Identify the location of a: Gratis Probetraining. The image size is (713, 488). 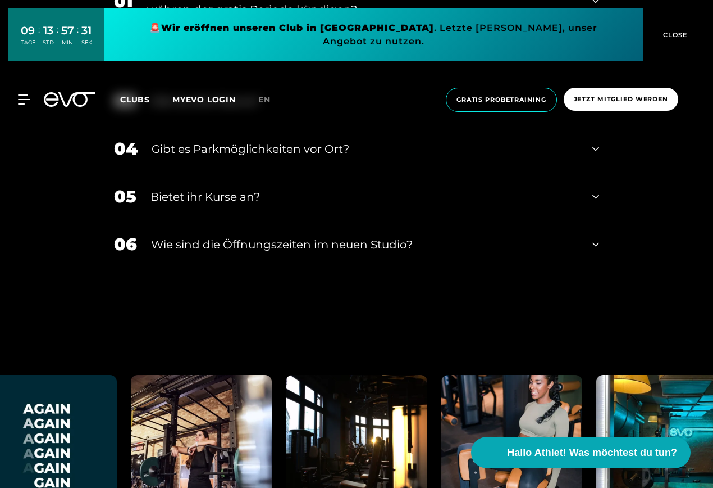
(502, 99).